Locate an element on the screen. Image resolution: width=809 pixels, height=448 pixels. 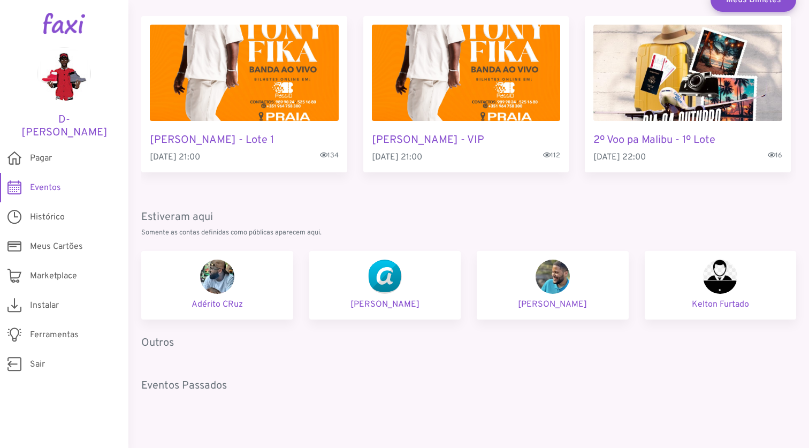
div: 2 / 3 is located at coordinates (466, 94).